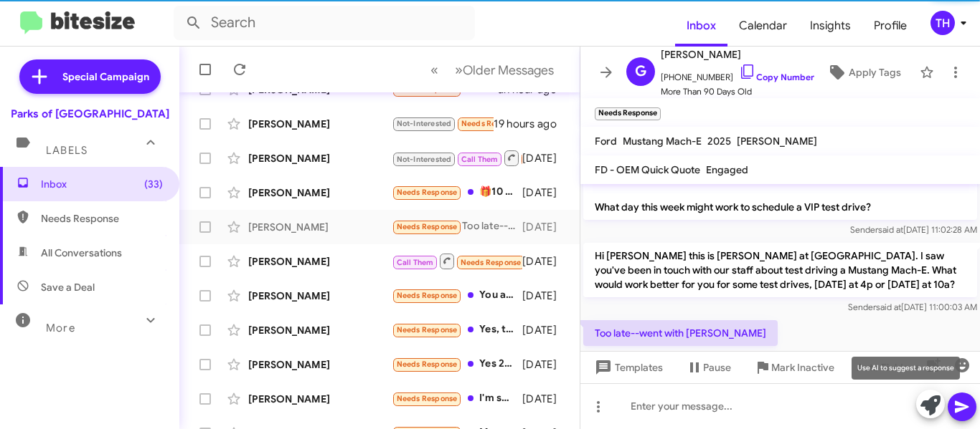 The width and height of the screenshot is (980, 429). What do you see at coordinates (641, 72) in the screenshot?
I see `span: G` at bounding box center [641, 72].